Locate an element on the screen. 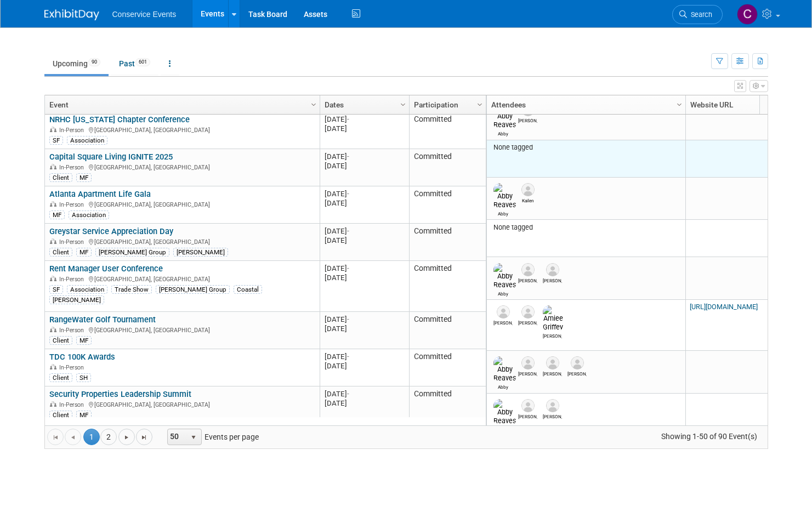  span: Go to the previous page is located at coordinates (73, 437).